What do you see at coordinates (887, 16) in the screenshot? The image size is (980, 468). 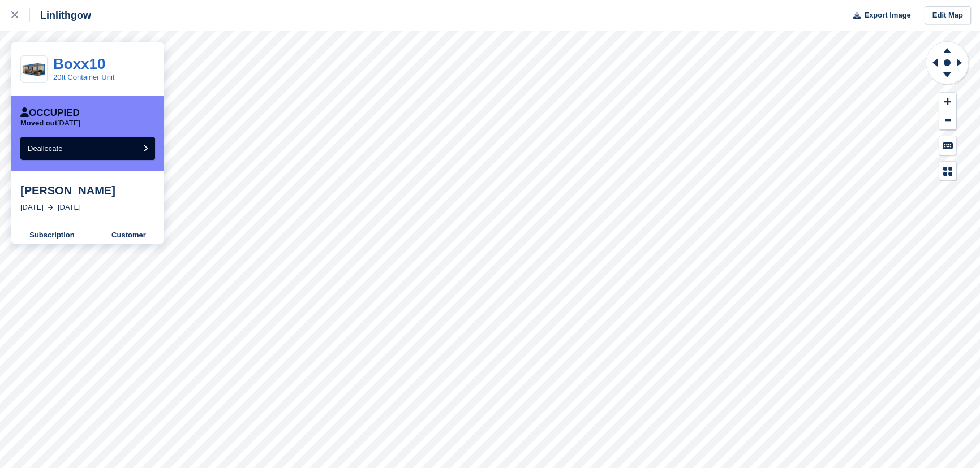 I see `span: Export Image` at bounding box center [887, 16].